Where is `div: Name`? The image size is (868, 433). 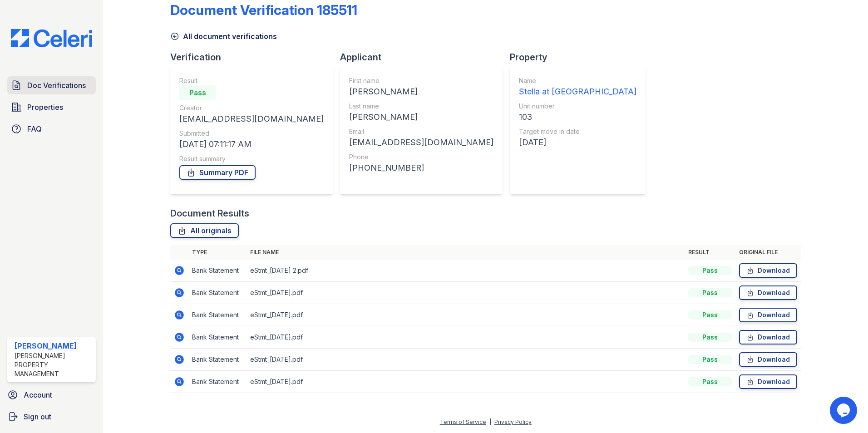 div: Name is located at coordinates (577, 81).